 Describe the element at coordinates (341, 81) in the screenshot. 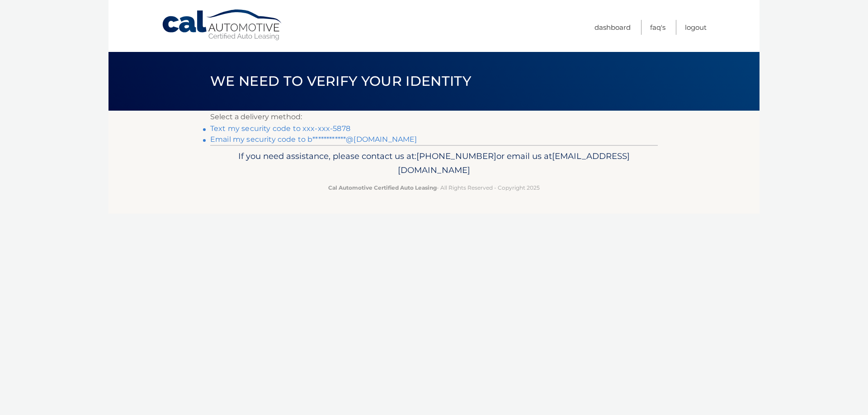

I see `span: We need to verify your identity` at that location.